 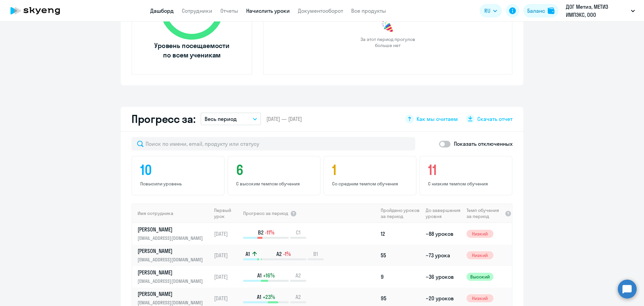 What do you see at coordinates (467, 170) in the screenshot?
I see `h4: 11` at bounding box center [467, 170].